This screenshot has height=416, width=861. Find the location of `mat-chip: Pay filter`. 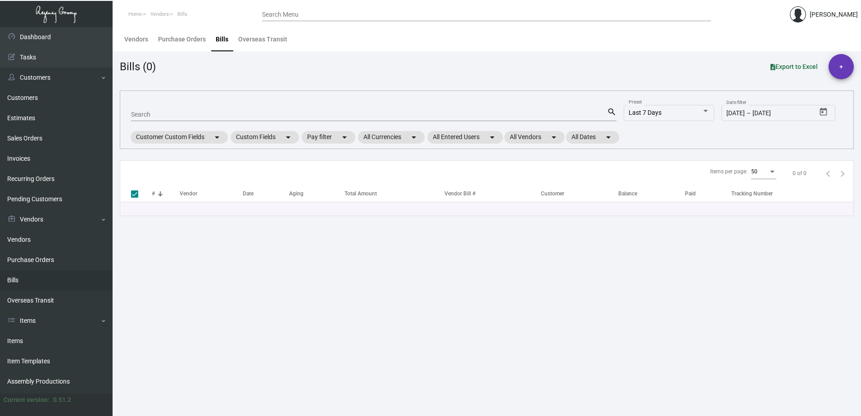

mat-chip: Pay filter is located at coordinates (328, 137).